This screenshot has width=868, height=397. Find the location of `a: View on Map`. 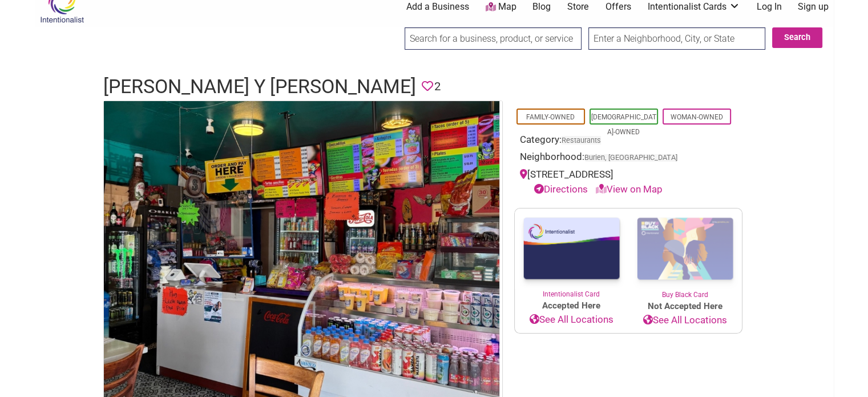

a: View on Map is located at coordinates (629, 189).